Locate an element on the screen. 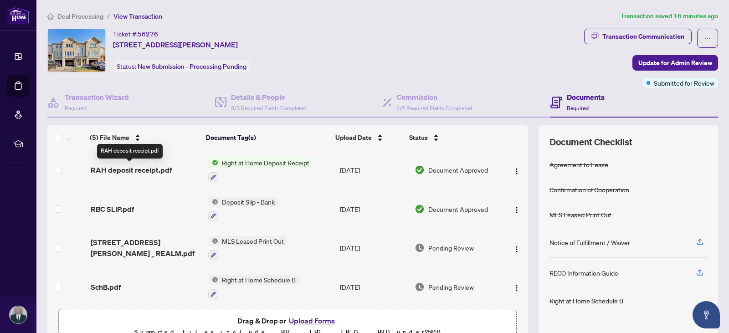 Image resolution: width=729 pixels, height=333 pixels. span: Submitted for Review is located at coordinates (684, 83).